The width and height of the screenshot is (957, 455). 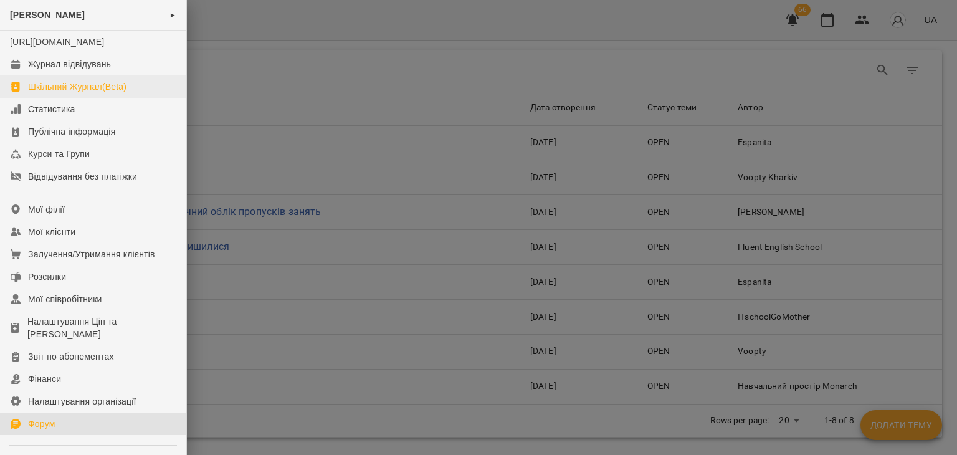 What do you see at coordinates (59, 154) in the screenshot?
I see `div: Курси та Групи` at bounding box center [59, 154].